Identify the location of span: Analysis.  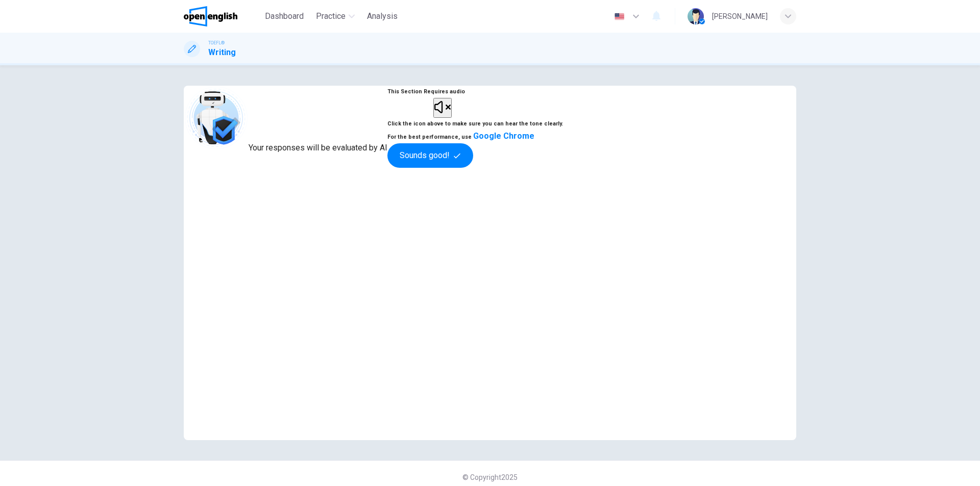
(382, 16).